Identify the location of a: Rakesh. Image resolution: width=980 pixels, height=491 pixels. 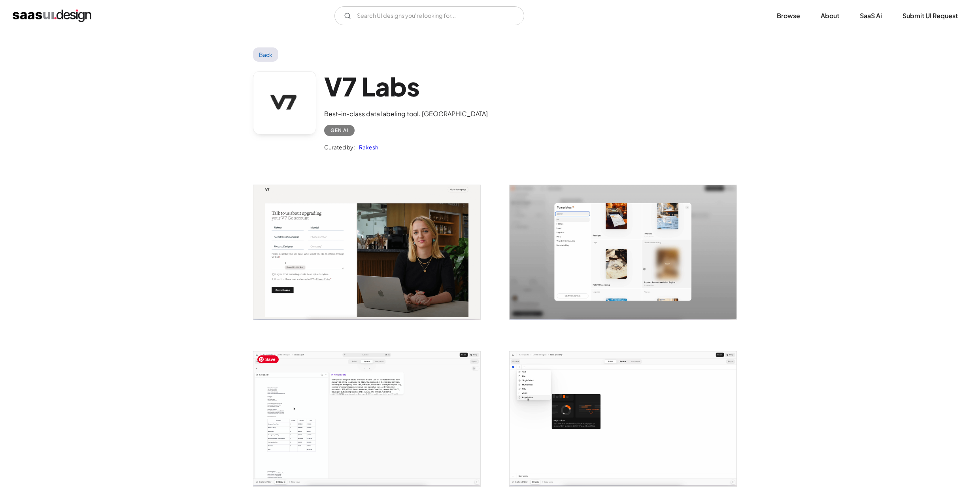
(367, 147).